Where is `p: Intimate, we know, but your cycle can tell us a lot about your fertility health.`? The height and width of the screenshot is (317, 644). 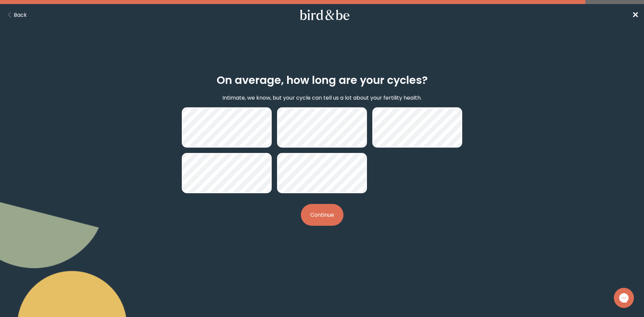 p: Intimate, we know, but your cycle can tell us a lot about your fertility health. is located at coordinates (322, 97).